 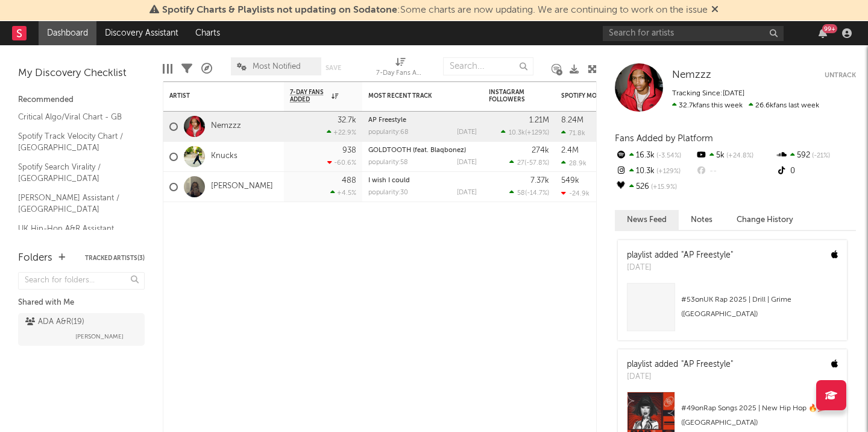 I want to click on div: 10.3k, so click(x=655, y=171).